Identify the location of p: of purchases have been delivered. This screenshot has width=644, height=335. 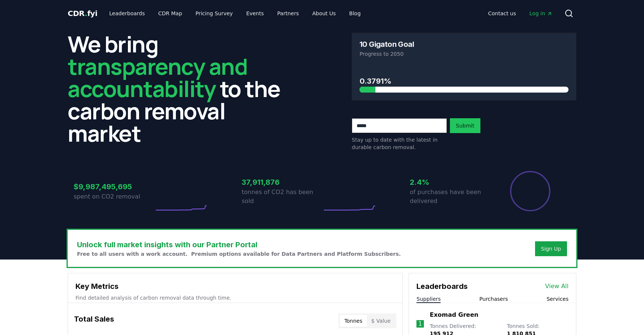
(450, 197).